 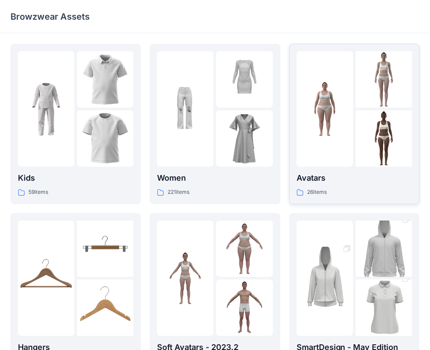 What do you see at coordinates (354, 178) in the screenshot?
I see `p: Avatars` at bounding box center [354, 178].